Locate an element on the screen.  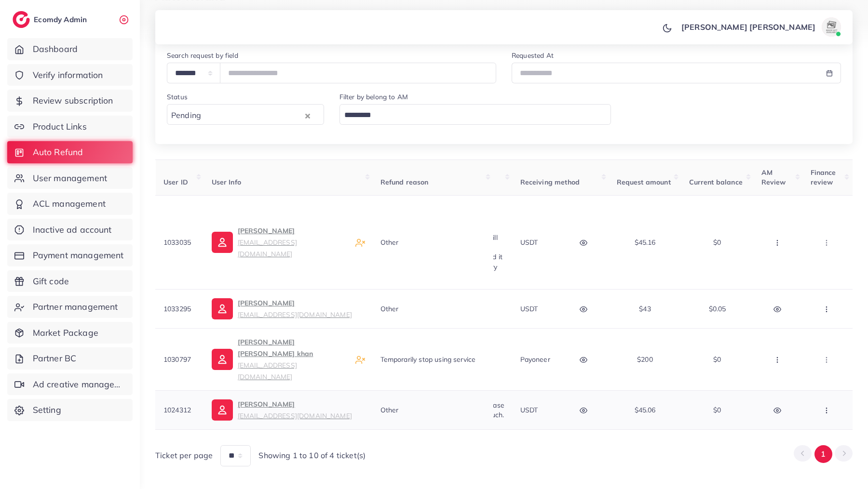
span: Showing 1 to 10 of 4 ticket(s) is located at coordinates (312, 455).